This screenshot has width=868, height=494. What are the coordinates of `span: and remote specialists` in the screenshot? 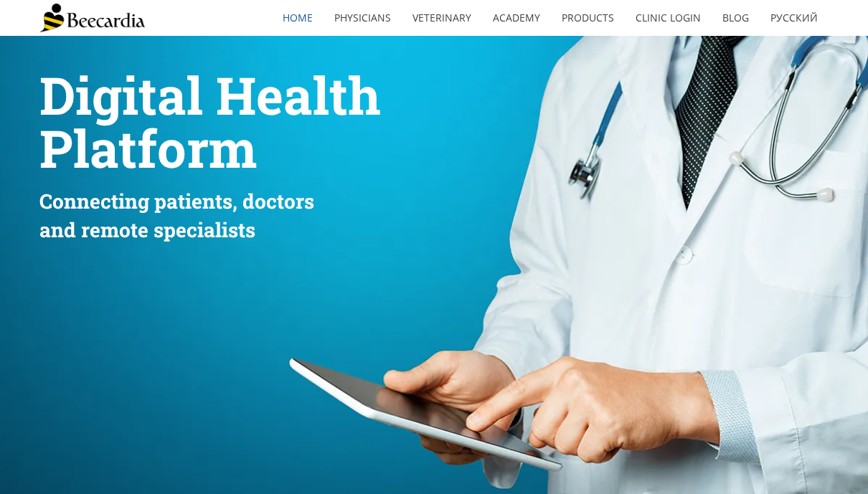 It's located at (147, 230).